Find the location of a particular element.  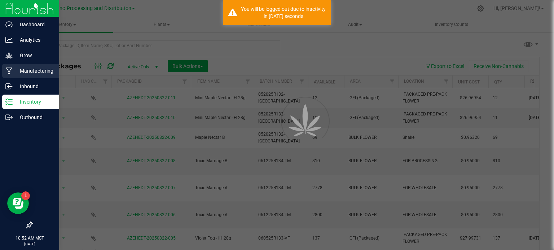

p: Dashboard is located at coordinates (34, 25).